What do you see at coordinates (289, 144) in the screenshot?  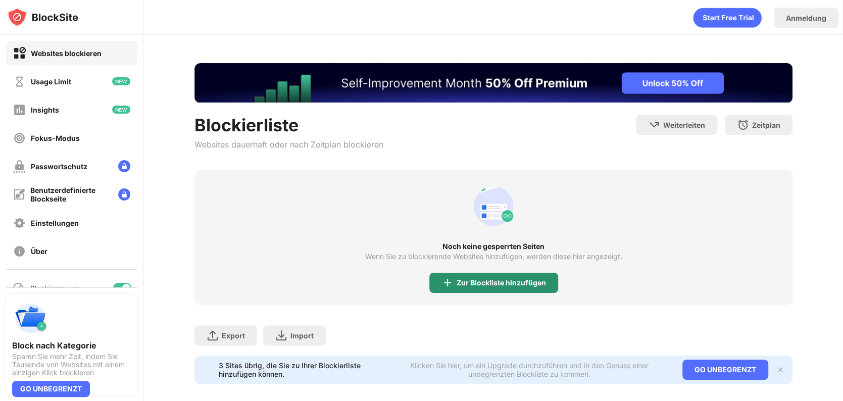 I see `div: Websites dauerhaft oder nach Zeitplan blockieren` at bounding box center [289, 144].